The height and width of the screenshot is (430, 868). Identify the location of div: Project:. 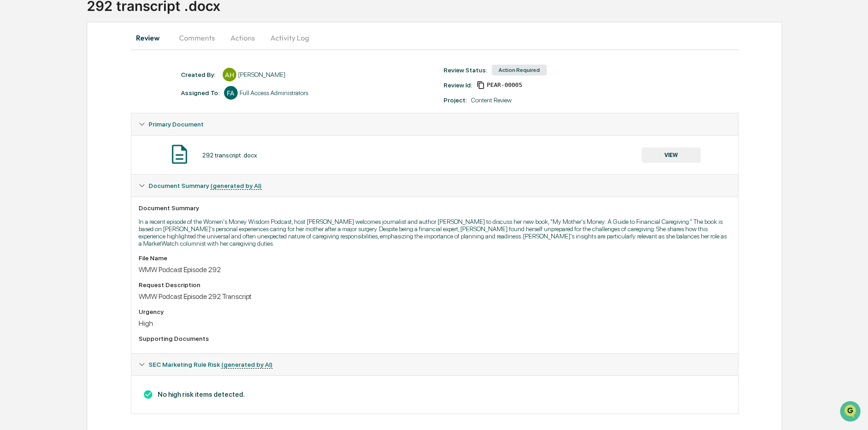
(455, 100).